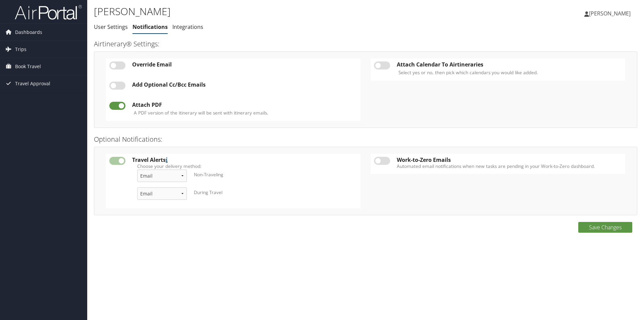 The height and width of the screenshot is (320, 644). What do you see at coordinates (244, 105) in the screenshot?
I see `div: Attach PDF` at bounding box center [244, 105].